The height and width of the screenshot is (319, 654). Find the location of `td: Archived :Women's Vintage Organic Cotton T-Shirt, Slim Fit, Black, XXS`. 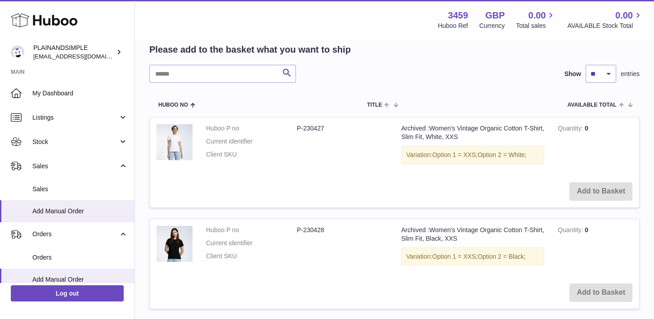

td: Archived :Women's Vintage Organic Cotton T-Shirt, Slim Fit, Black, XXS is located at coordinates (472, 248).